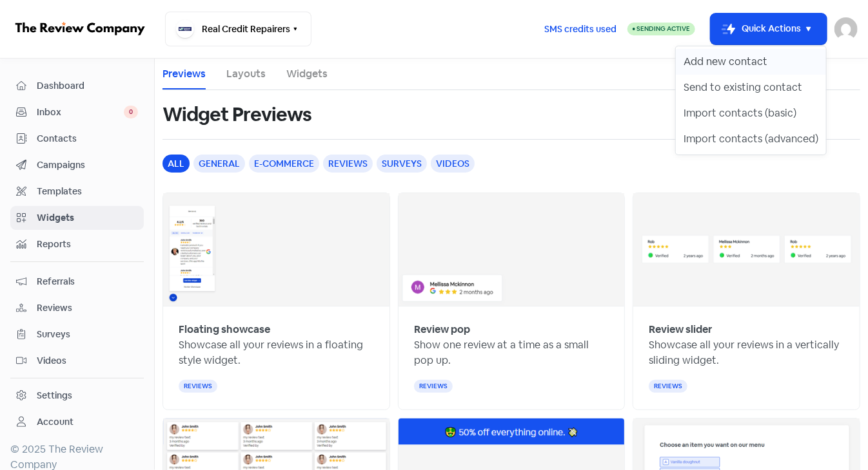 The width and height of the screenshot is (868, 470). What do you see at coordinates (87, 308) in the screenshot?
I see `span: Reviews` at bounding box center [87, 308].